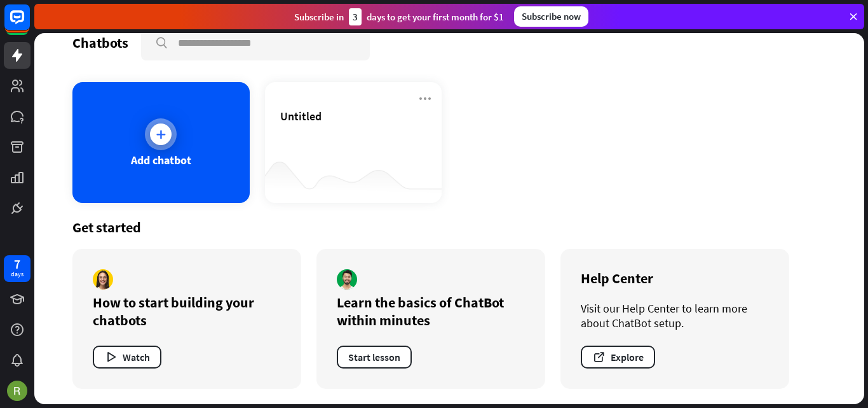  I want to click on div: 3, so click(355, 17).